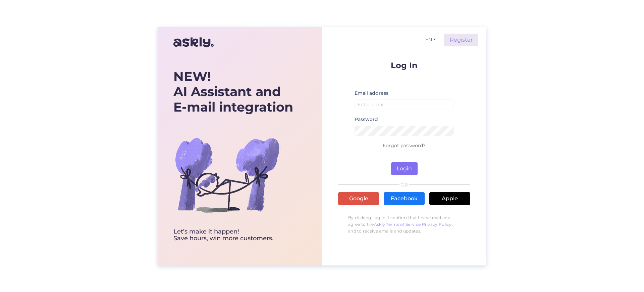 The width and height of the screenshot is (644, 292). What do you see at coordinates (404, 198) in the screenshot?
I see `a: Facebook` at bounding box center [404, 198].